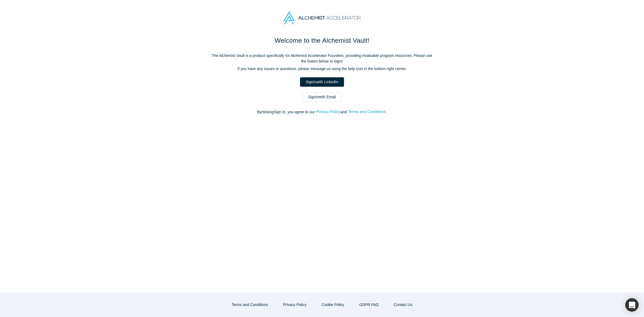 The width and height of the screenshot is (644, 317). What do you see at coordinates (322, 18) in the screenshot?
I see `img: Alchemist Accelerator Logo` at bounding box center [322, 18].